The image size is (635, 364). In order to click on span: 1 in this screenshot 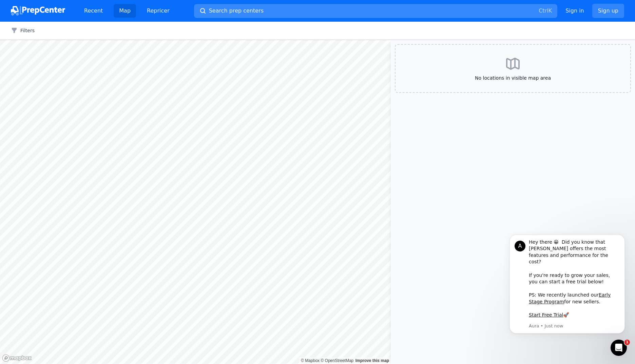, I will do `click(627, 342)`.